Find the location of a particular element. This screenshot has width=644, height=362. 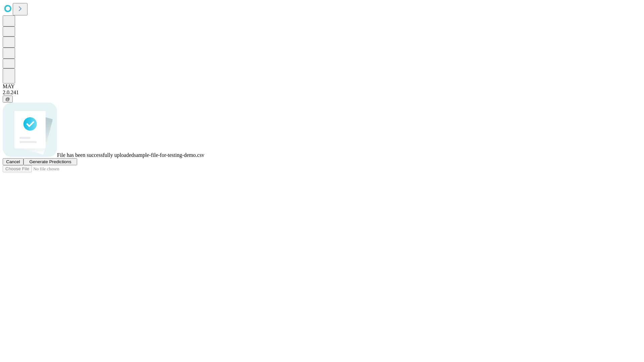

span: Generate Predictions is located at coordinates (50, 161).